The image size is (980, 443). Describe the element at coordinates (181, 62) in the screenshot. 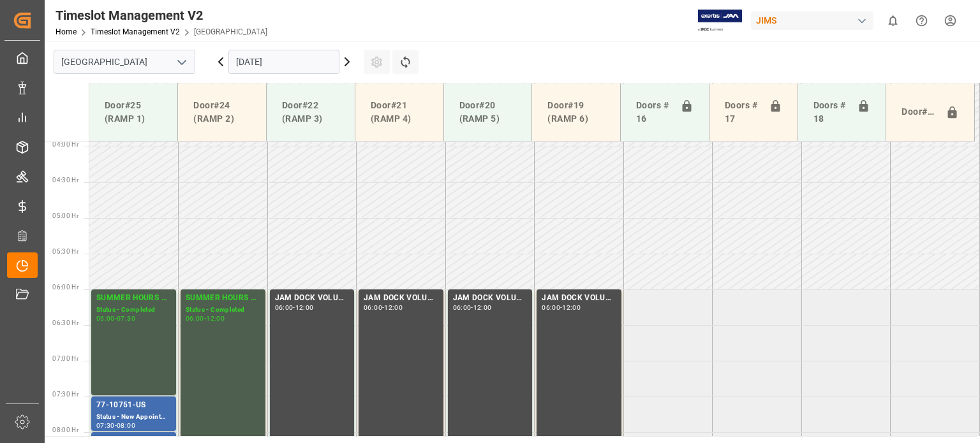

I see `button: open menu` at that location.